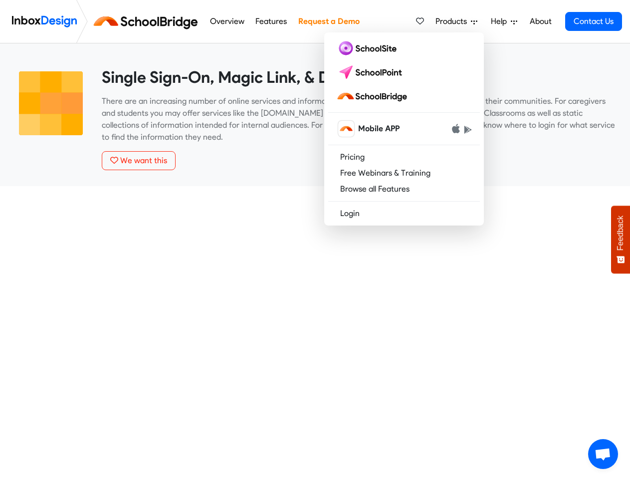 The width and height of the screenshot is (630, 479). What do you see at coordinates (368, 48) in the screenshot?
I see `img: schoolsite logo` at bounding box center [368, 48].